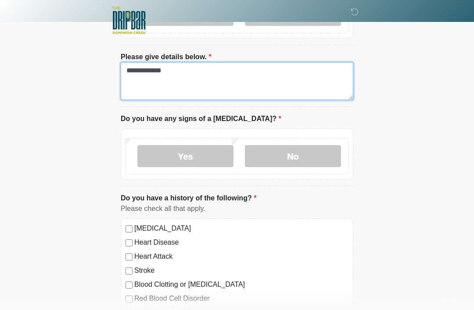 The width and height of the screenshot is (474, 310). I want to click on div: Please check all that apply., so click(237, 209).